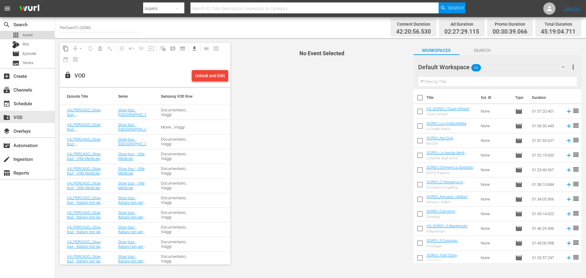 This screenshot has height=278, width=586. What do you see at coordinates (462, 32) in the screenshot?
I see `span: 02:27:29.115` at bounding box center [462, 32].